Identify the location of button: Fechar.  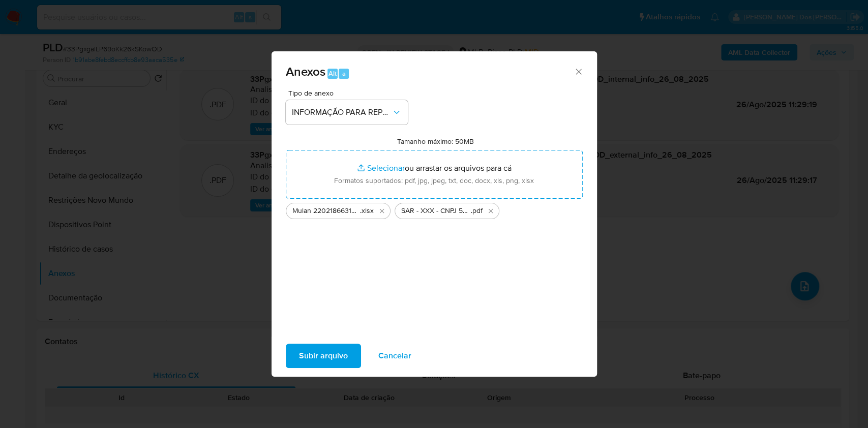
(578, 71).